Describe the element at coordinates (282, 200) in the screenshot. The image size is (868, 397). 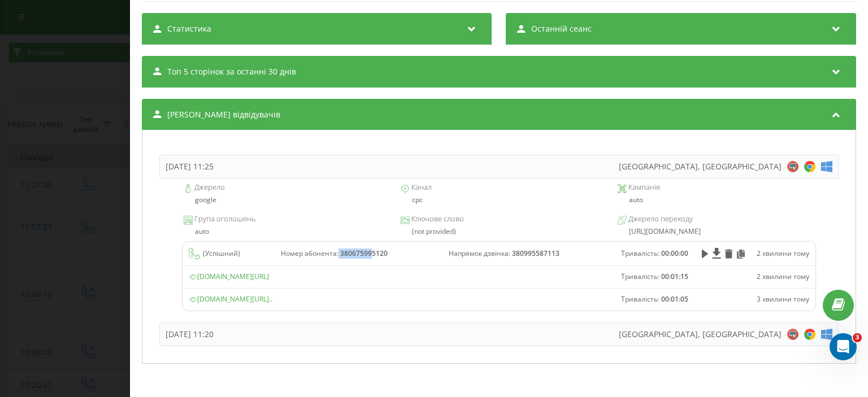
I see `div: google` at that location.